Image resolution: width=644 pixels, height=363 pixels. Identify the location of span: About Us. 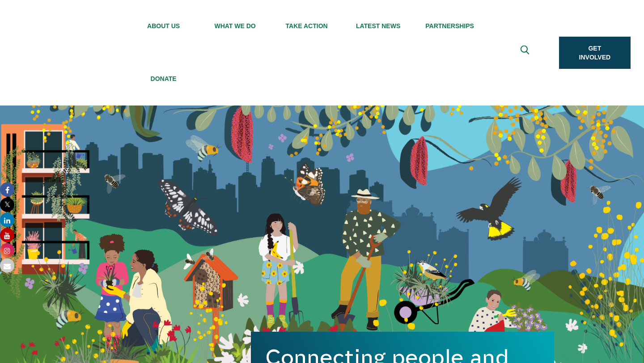
(163, 26).